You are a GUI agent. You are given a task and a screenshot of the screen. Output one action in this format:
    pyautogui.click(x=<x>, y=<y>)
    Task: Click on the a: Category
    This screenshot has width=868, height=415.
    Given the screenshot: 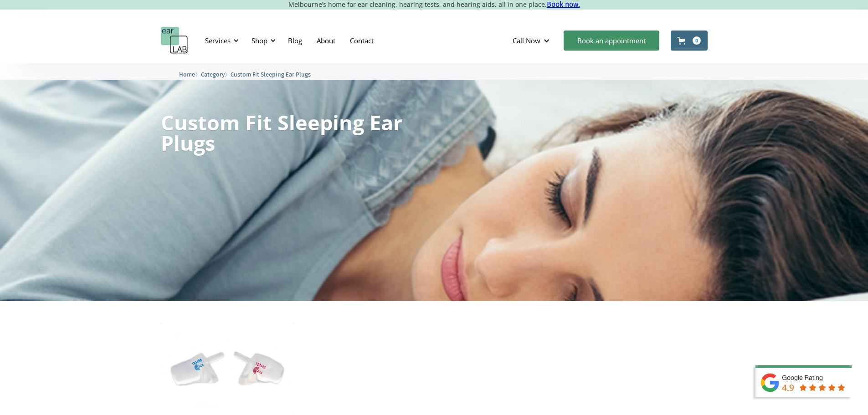 What is the action you would take?
    pyautogui.click(x=212, y=74)
    